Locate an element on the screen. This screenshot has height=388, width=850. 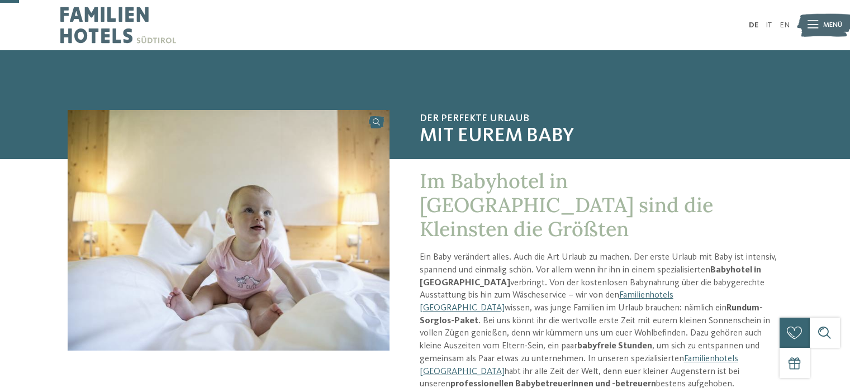
img: Babyhotel in Südtirol für einen ganz entspannten Urlaub is located at coordinates (229, 230).